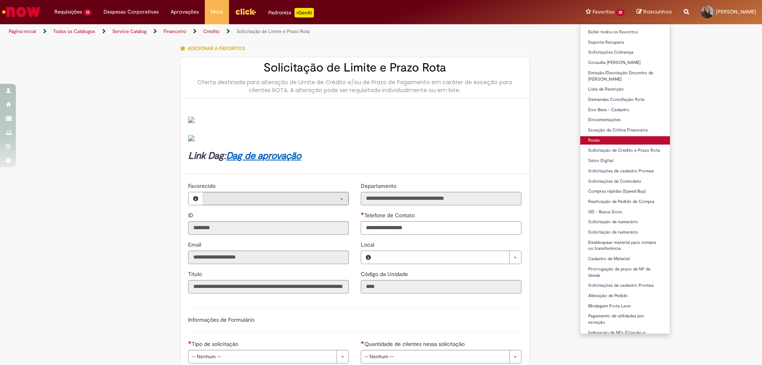  What do you see at coordinates (625, 52) in the screenshot?
I see `a: Solicitações Cobrança` at bounding box center [625, 52].